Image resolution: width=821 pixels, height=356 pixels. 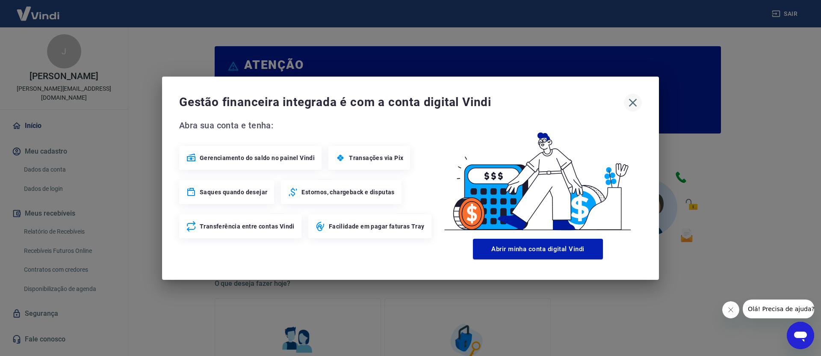 What do you see at coordinates (538, 249) in the screenshot?
I see `button: Abrir minha conta digital Vindi` at bounding box center [538, 249].